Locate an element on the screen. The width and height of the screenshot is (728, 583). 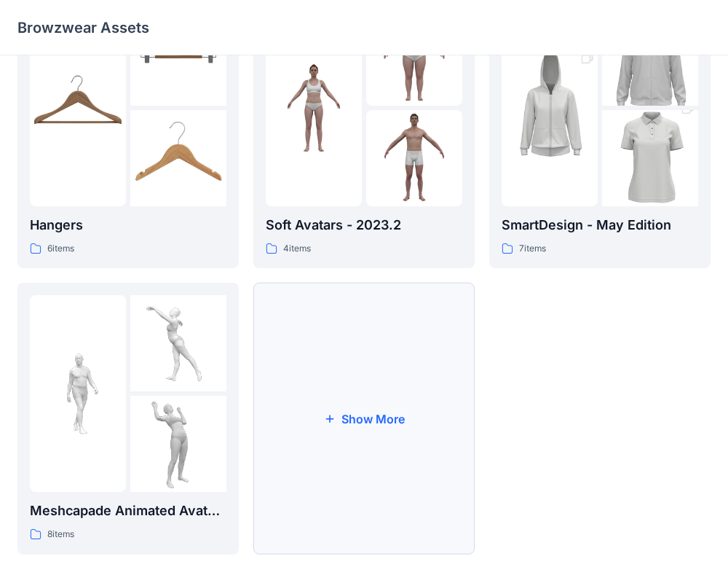
p: Soft Avatars - 2023.2 is located at coordinates (364, 225).